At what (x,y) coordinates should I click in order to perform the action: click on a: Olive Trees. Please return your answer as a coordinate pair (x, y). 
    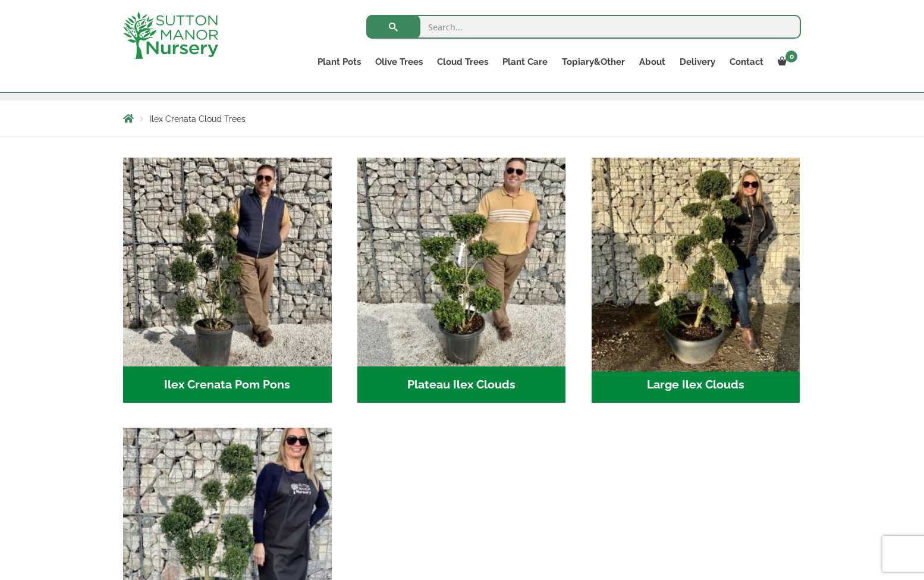
    Looking at the image, I should click on (399, 61).